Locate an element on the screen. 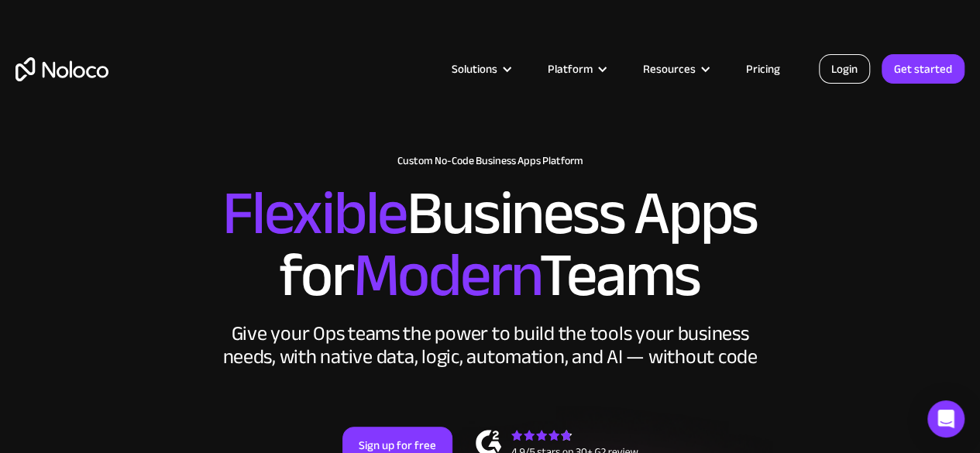 The height and width of the screenshot is (453, 980). a: Get started is located at coordinates (923, 69).